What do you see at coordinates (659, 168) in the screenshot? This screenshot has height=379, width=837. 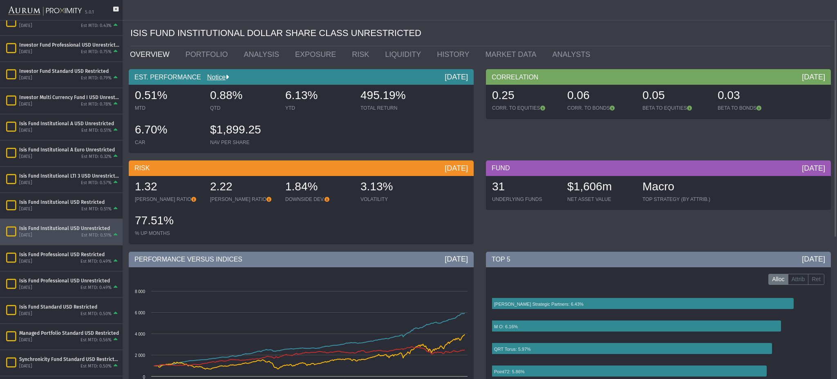 I see `div: FUND` at bounding box center [659, 168].